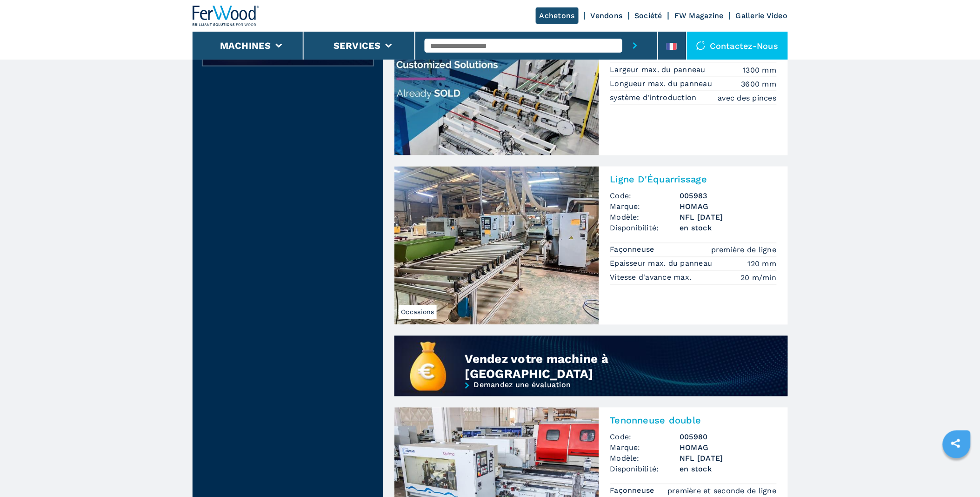 Image resolution: width=980 pixels, height=497 pixels. What do you see at coordinates (758, 278) in the screenshot?
I see `em: 20 m/min` at bounding box center [758, 278].